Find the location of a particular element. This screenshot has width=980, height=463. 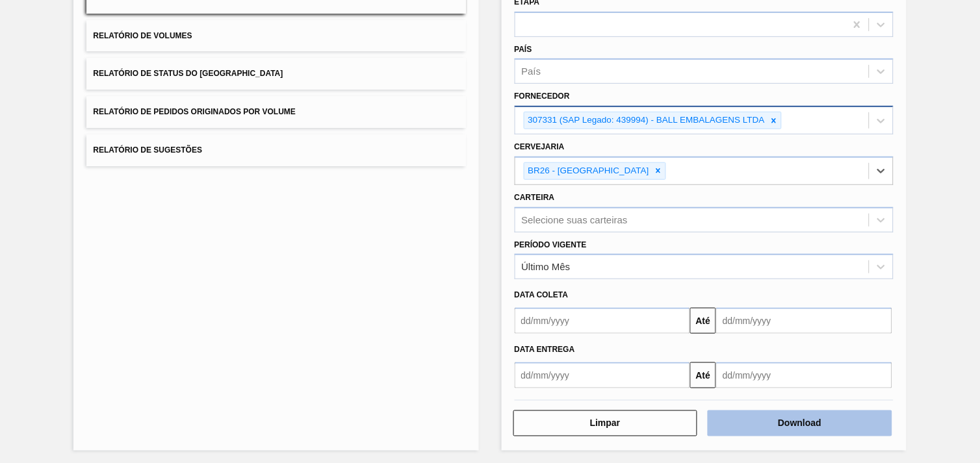

label: Período Vigente is located at coordinates (551, 245).